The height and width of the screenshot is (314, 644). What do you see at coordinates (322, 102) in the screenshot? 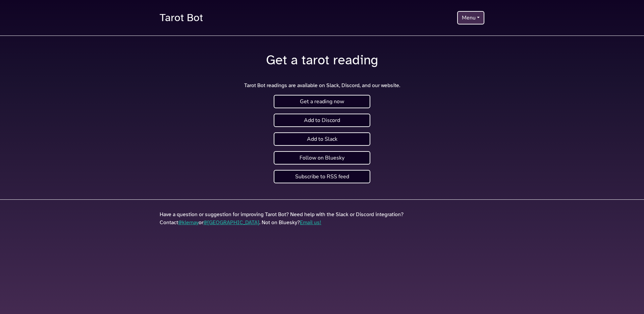
I see `a: Get a reading now` at bounding box center [322, 102].